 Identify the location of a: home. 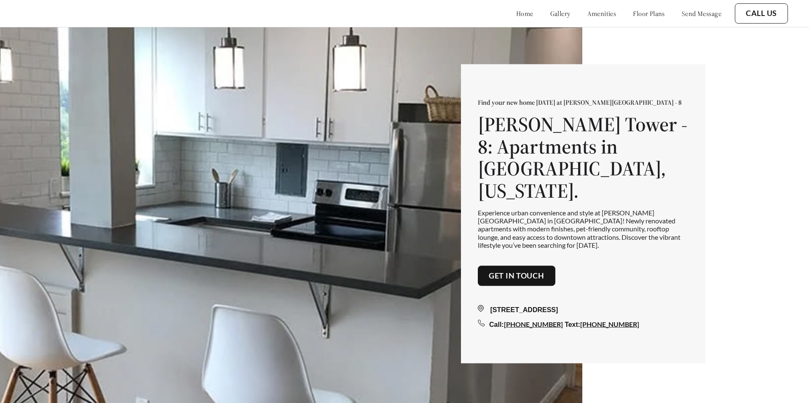
(524, 13).